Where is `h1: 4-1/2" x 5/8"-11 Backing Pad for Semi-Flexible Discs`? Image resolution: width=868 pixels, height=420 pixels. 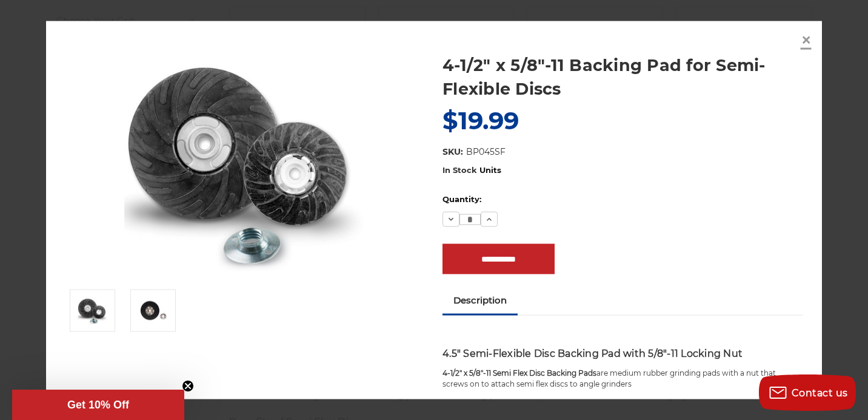 h1: 4-1/2" x 5/8"-11 Backing Pad for Semi-Flexible Discs is located at coordinates (623, 76).